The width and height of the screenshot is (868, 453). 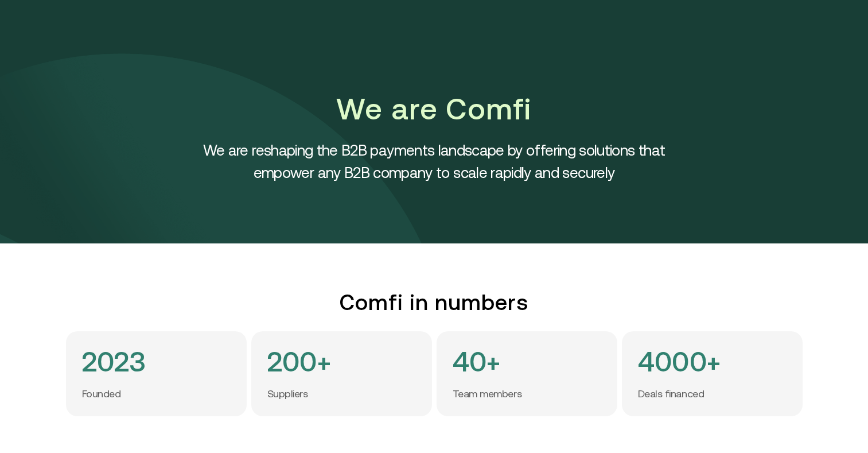 What do you see at coordinates (434, 161) in the screenshot?
I see `h4: We are reshaping the B2B payments landscape by offering solutions that empower any B2B company to...` at bounding box center [434, 161].